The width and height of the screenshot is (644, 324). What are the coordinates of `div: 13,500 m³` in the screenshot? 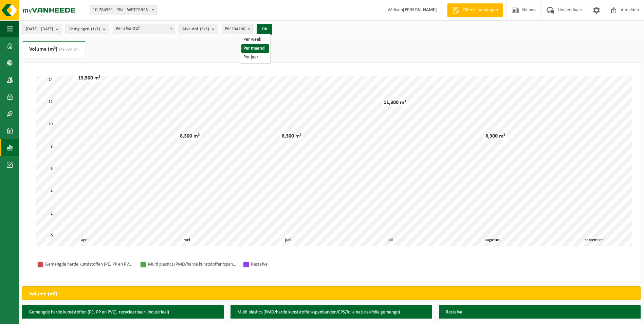 It's located at (89, 78).